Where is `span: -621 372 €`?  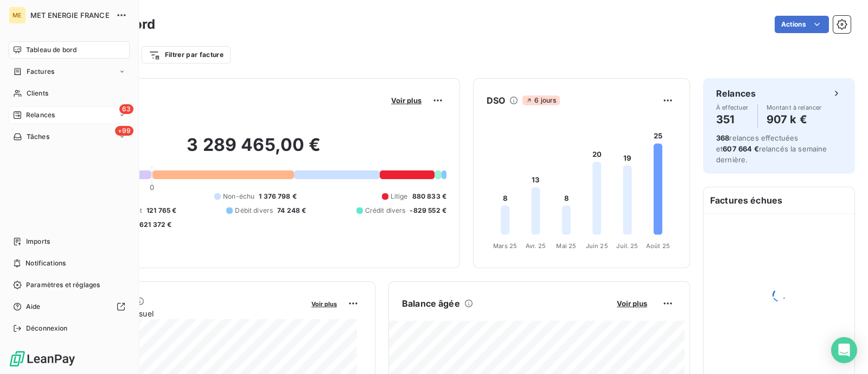
span: -621 372 € is located at coordinates (154, 224).